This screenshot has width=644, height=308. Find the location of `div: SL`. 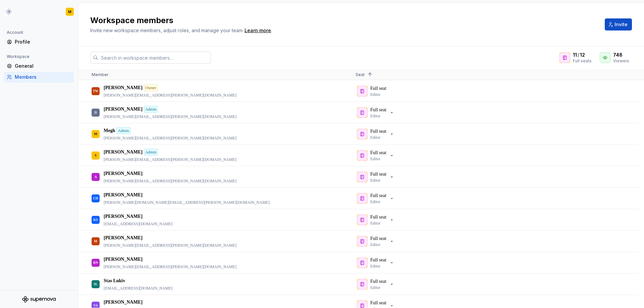

div: SL is located at coordinates (96, 284).